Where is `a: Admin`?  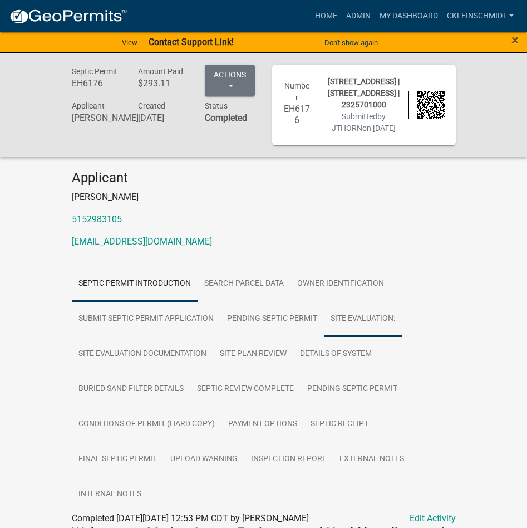 a: Admin is located at coordinates (359, 16).